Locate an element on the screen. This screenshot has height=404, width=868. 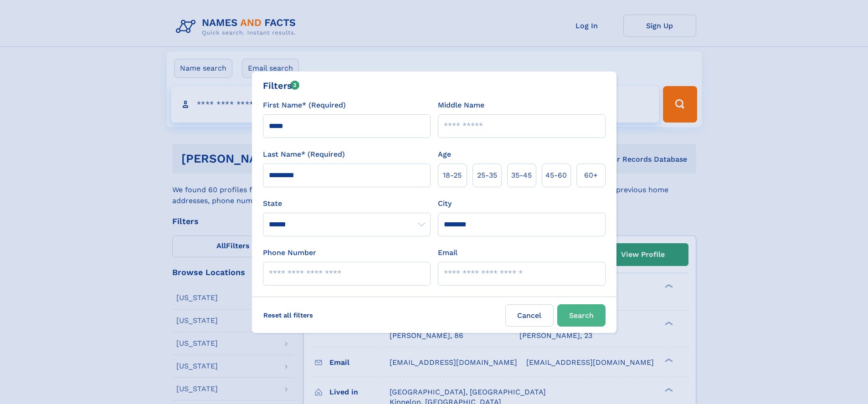
label: Reset all filters is located at coordinates (288, 316).